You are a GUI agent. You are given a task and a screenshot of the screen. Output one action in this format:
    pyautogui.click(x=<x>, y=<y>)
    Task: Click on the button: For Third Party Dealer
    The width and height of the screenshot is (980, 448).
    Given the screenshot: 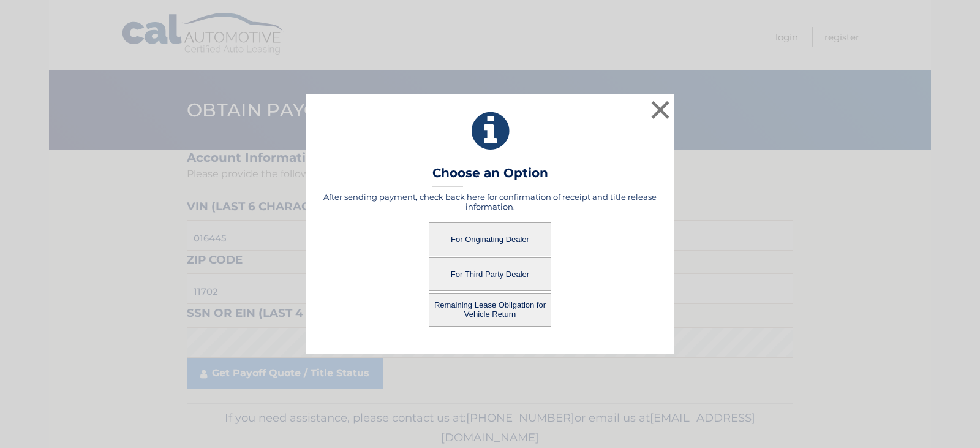 What is the action you would take?
    pyautogui.click(x=490, y=274)
    